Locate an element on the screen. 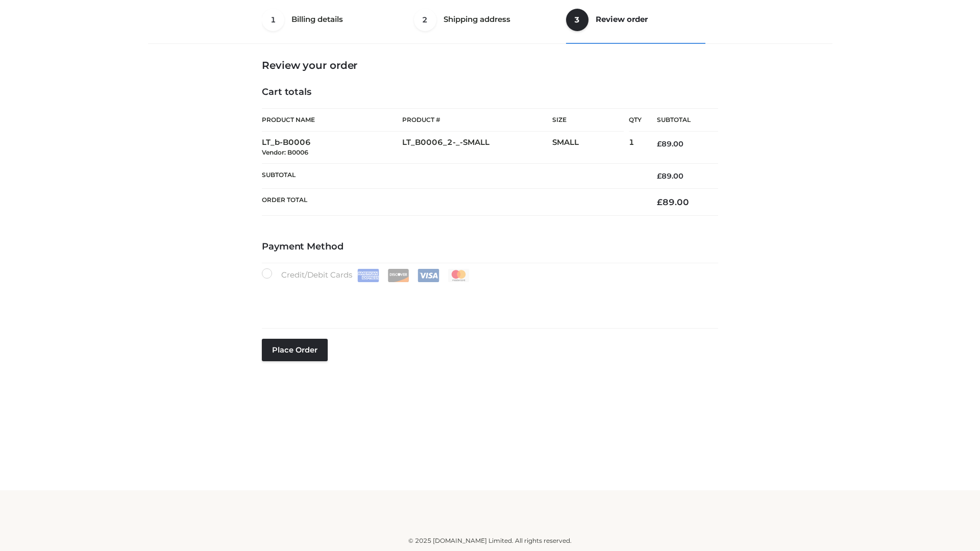 Image resolution: width=980 pixels, height=551 pixels. td: LT_b-B0006 is located at coordinates (332, 147).